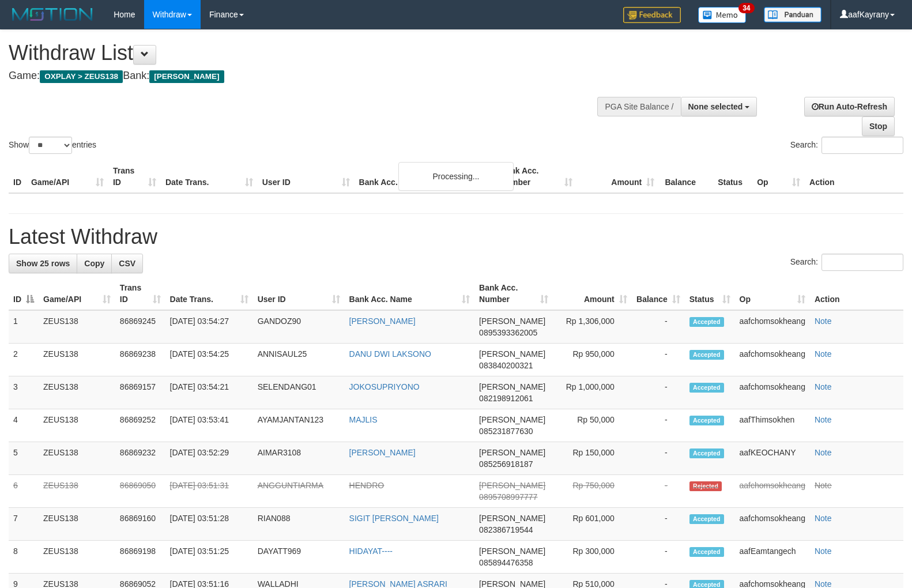  I want to click on span: Rejected, so click(705, 486).